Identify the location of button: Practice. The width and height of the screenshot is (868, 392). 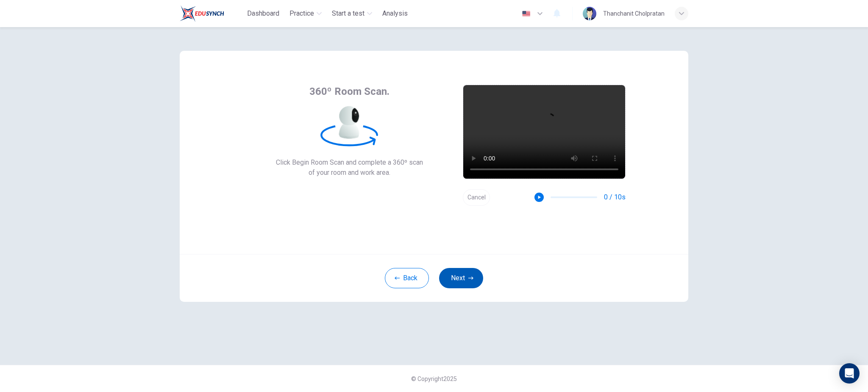
(306, 13).